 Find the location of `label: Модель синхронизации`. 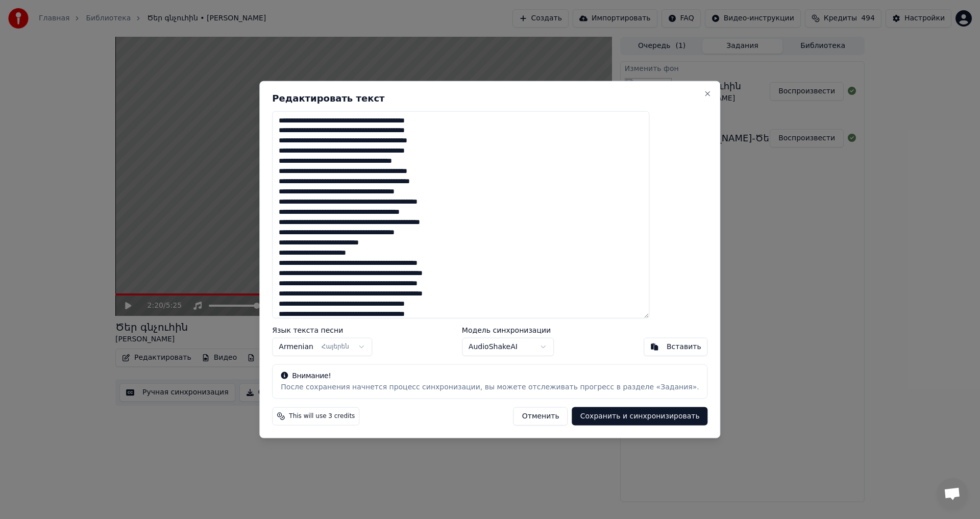

label: Модель синхронизации is located at coordinates (508, 330).